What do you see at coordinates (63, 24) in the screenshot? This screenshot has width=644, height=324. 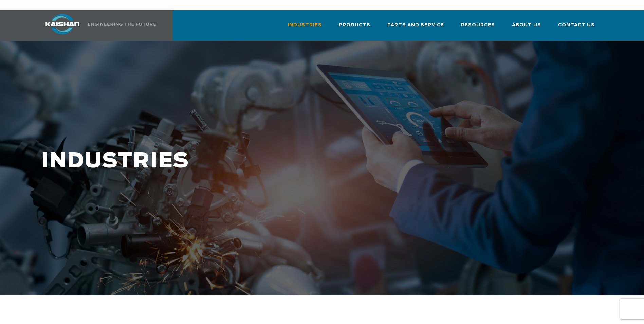 I see `img: kaishan logo` at bounding box center [63, 24].